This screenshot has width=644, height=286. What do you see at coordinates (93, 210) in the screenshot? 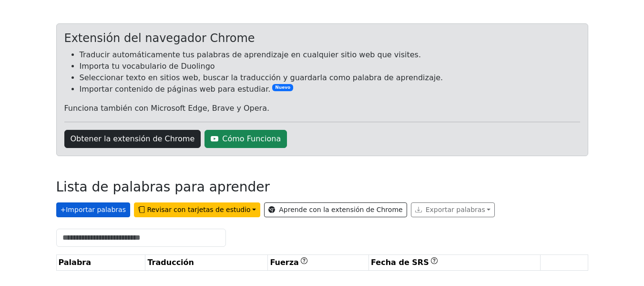
I see `button: +Importar palabras` at bounding box center [93, 210].